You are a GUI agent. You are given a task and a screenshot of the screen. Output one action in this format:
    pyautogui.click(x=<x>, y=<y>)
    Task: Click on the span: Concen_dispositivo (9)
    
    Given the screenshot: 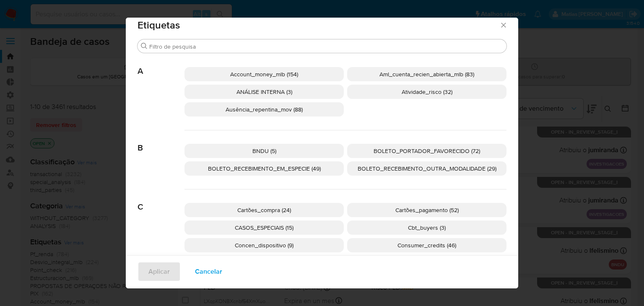 What is the action you would take?
    pyautogui.click(x=264, y=245)
    